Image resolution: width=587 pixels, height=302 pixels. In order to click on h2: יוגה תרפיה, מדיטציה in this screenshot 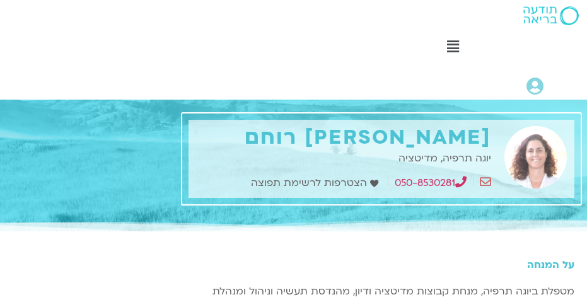, I will do `click(343, 158)`.